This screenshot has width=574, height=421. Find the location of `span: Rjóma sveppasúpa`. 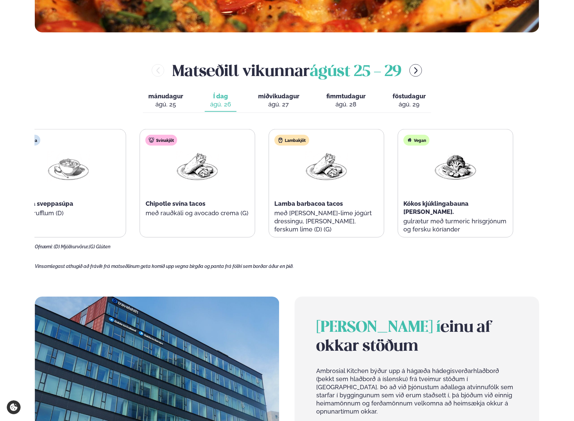

span: Rjóma sveppasúpa is located at coordinates (45, 203).